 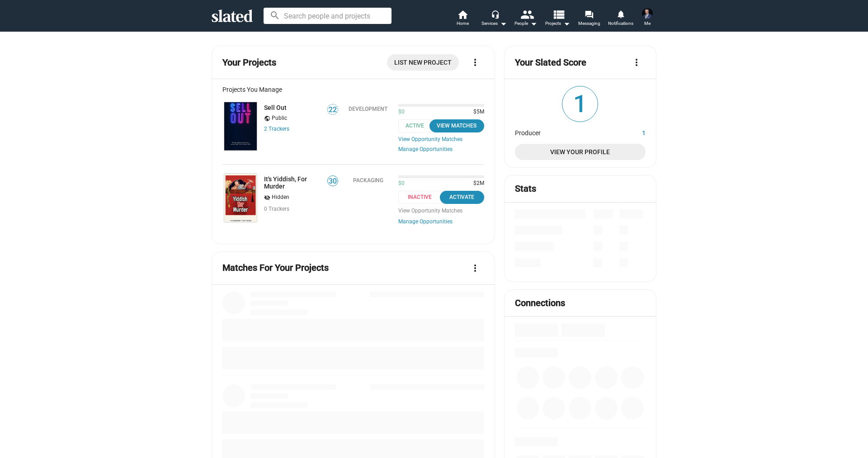 I want to click on dt: Producer, so click(x=563, y=131).